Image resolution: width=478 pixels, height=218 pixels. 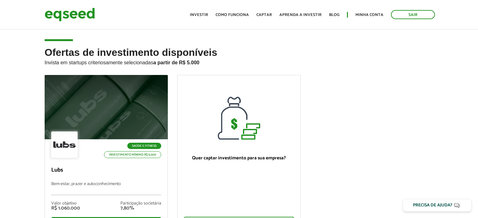 What do you see at coordinates (133, 155) in the screenshot?
I see `p: Investimento mínimo: R$ 5.000` at bounding box center [133, 155].